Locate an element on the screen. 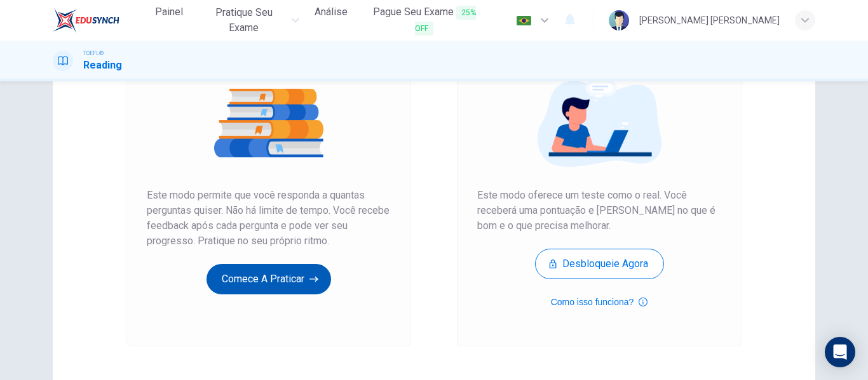 This screenshot has width=868, height=380. span: Painel is located at coordinates (169, 12).